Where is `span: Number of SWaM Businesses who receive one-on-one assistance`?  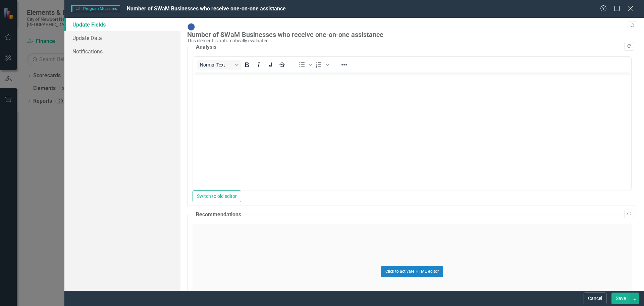
span: Number of SWaM Businesses who receive one-on-one assistance is located at coordinates (206, 8).